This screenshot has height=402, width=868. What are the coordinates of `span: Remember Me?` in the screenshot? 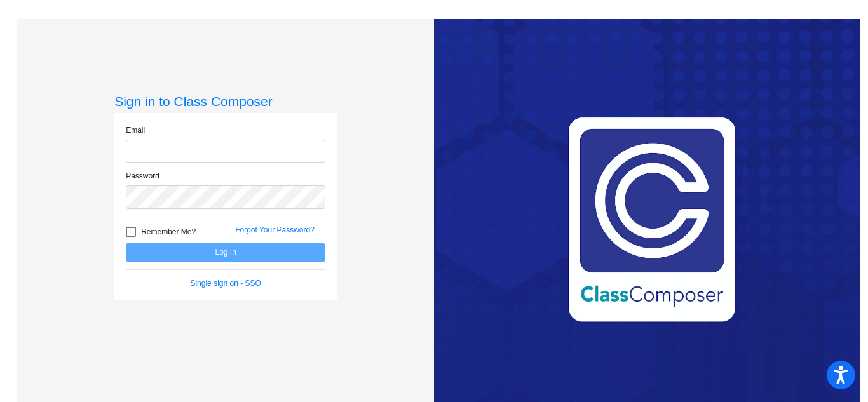 It's located at (169, 232).